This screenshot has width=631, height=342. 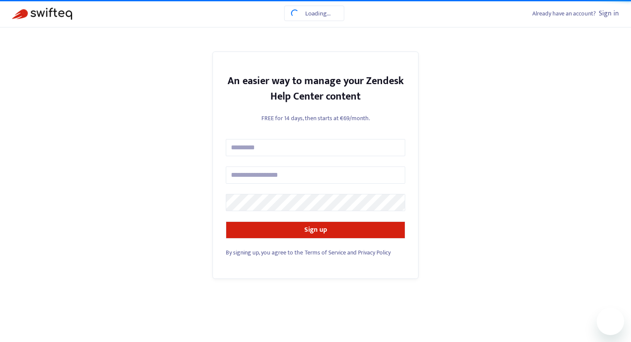 What do you see at coordinates (316, 118) in the screenshot?
I see `p: FREE for 14 days, then starts at €69/month.` at bounding box center [316, 118].